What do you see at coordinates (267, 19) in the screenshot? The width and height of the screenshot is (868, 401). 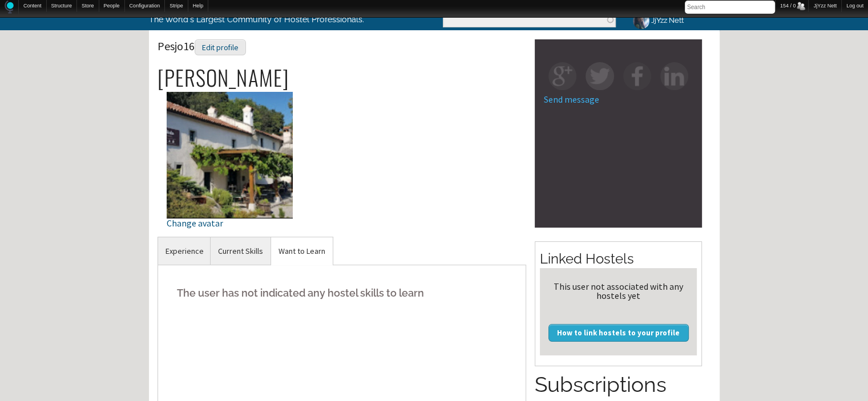 I see `p: The World's Largest Community of Hostel Professionals.` at bounding box center [267, 19].